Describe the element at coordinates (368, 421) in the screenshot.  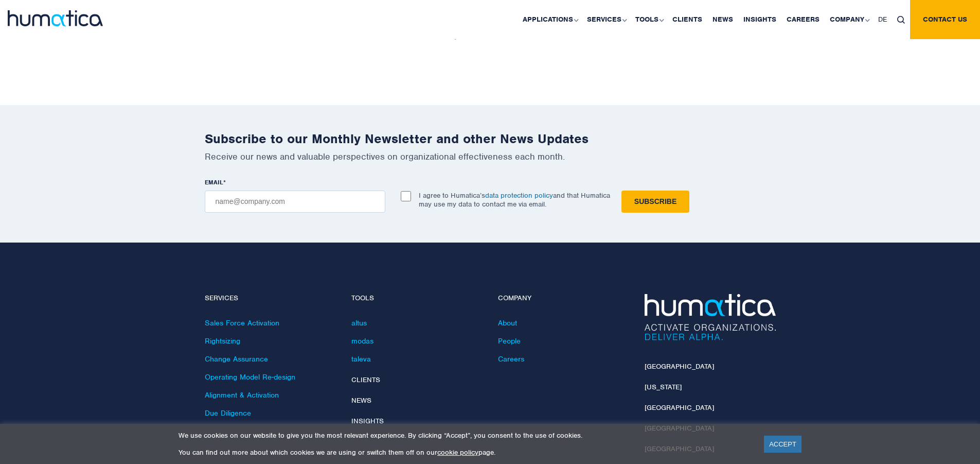
I see `a: Insights` at that location.